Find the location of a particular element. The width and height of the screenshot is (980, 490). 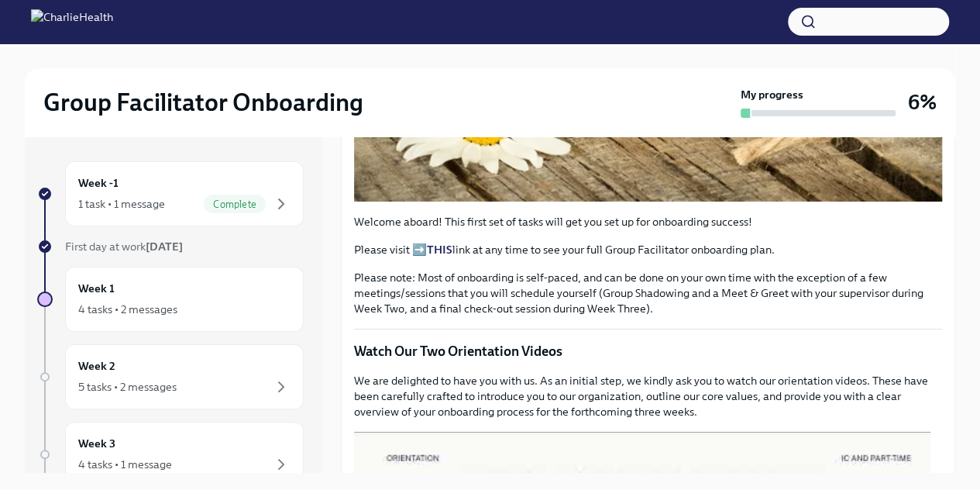

span: First day at work is located at coordinates (124, 246).